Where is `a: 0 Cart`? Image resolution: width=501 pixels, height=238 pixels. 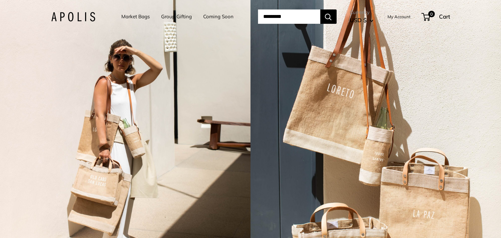
a: 0 Cart is located at coordinates (436, 17).